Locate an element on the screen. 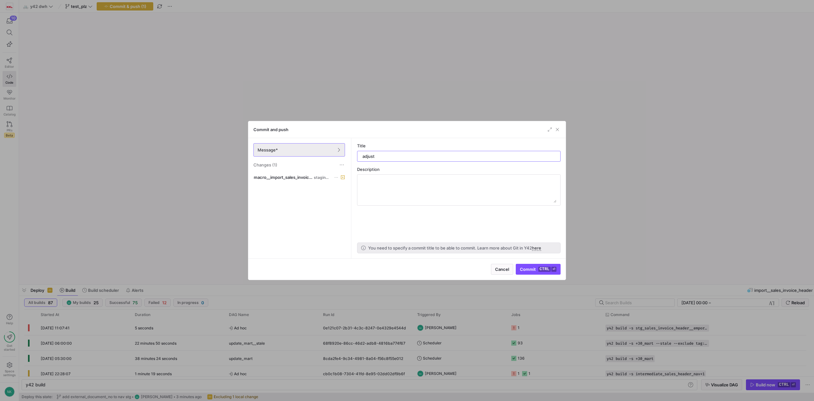 Image resolution: width=814 pixels, height=401 pixels. span: Changes (1) is located at coordinates (265, 165).